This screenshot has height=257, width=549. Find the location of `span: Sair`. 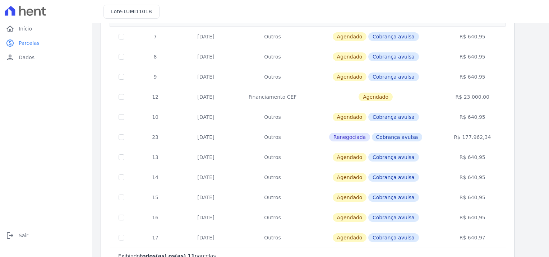

span: Sair is located at coordinates (23, 236).